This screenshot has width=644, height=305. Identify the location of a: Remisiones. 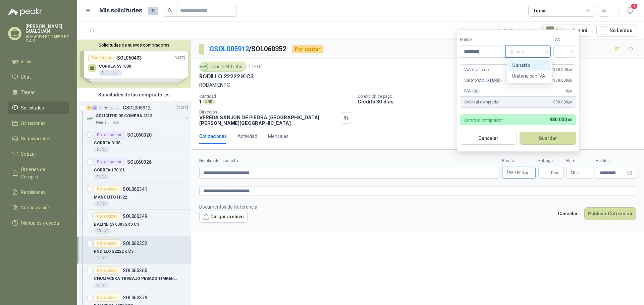
(38, 192).